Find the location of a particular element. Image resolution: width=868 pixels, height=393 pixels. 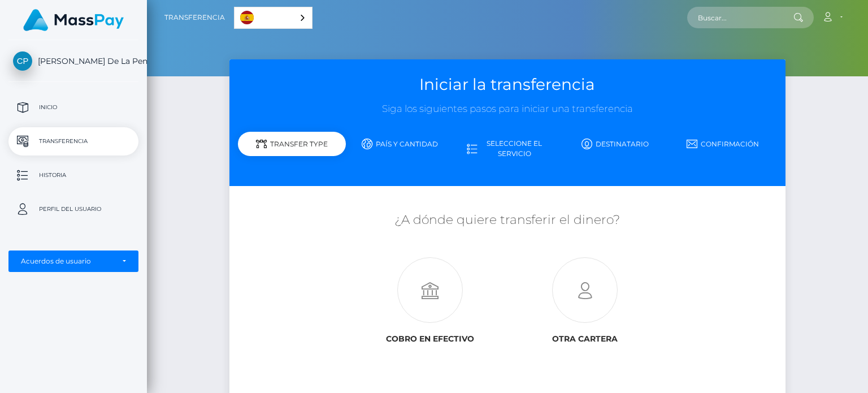

aside: Language selected: Español is located at coordinates (273, 18).